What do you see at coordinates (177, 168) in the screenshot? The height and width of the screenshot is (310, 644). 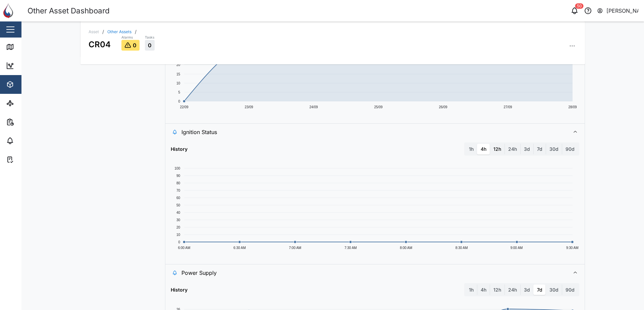 I see `text: 100` at bounding box center [177, 168].